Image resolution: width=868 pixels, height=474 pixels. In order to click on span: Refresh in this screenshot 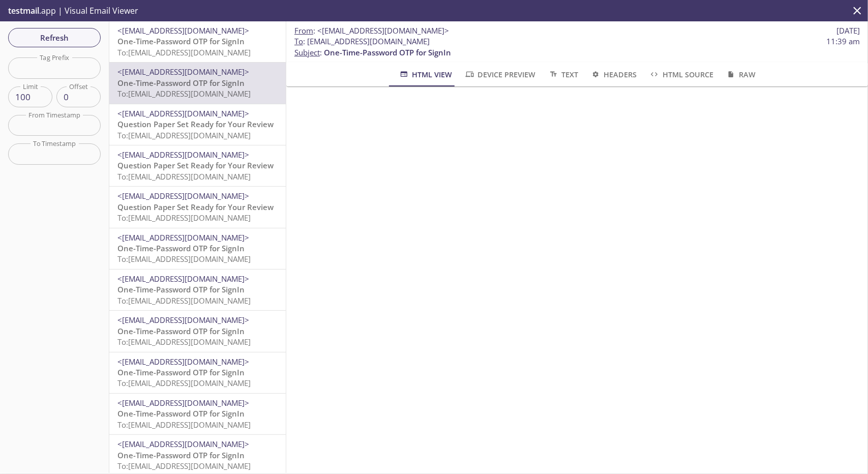, I will do `click(55, 38)`.